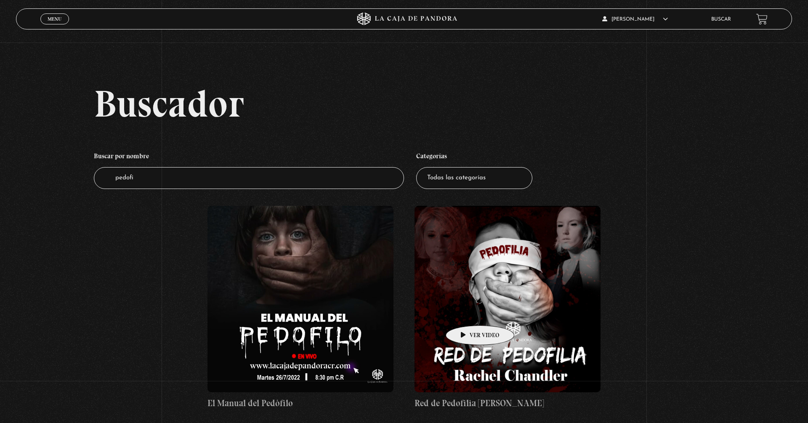  I want to click on span: Menu, so click(54, 19).